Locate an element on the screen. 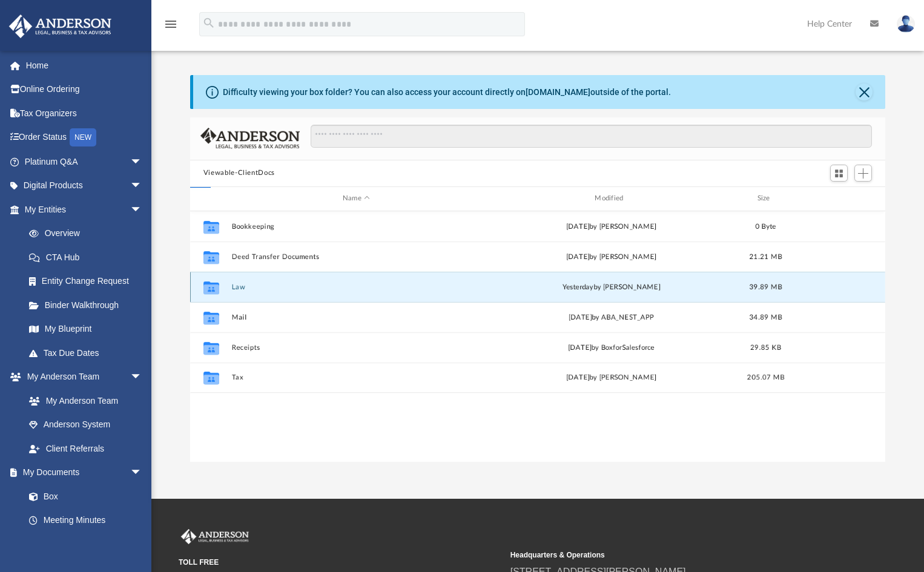  a: Tax Organizers is located at coordinates (85, 113).